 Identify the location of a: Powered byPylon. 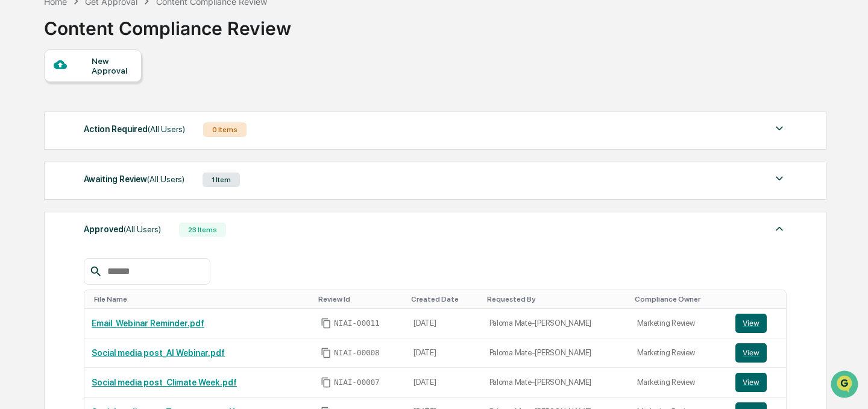
(115, 208).